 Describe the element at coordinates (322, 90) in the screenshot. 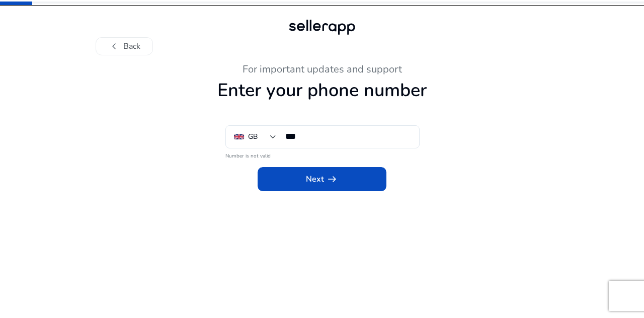

I see `h1: Enter your phone number` at that location.